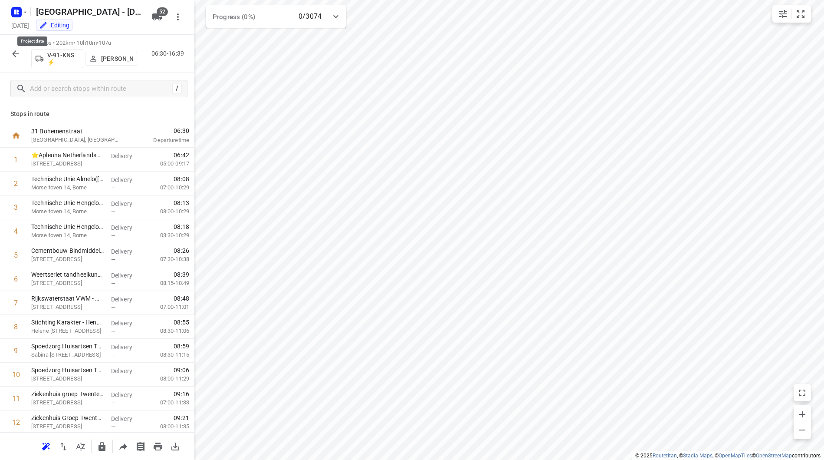 The image size is (824, 460). I want to click on p: 08:30-11:15, so click(167, 355).